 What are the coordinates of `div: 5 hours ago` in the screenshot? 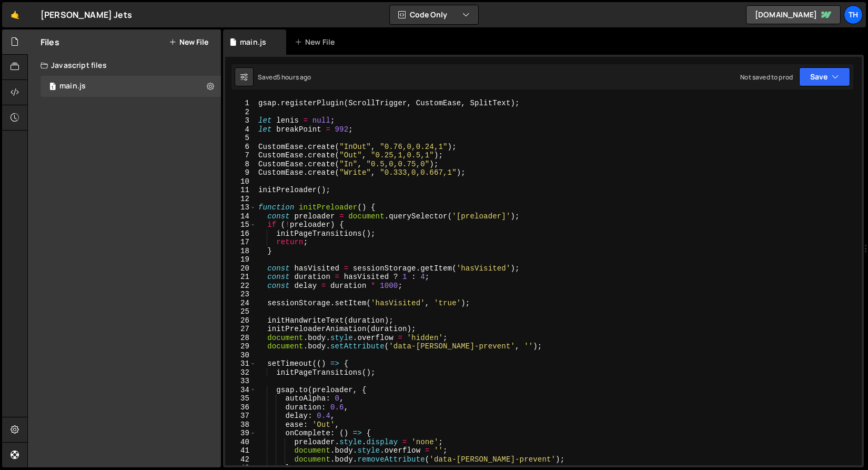 It's located at (294, 77).